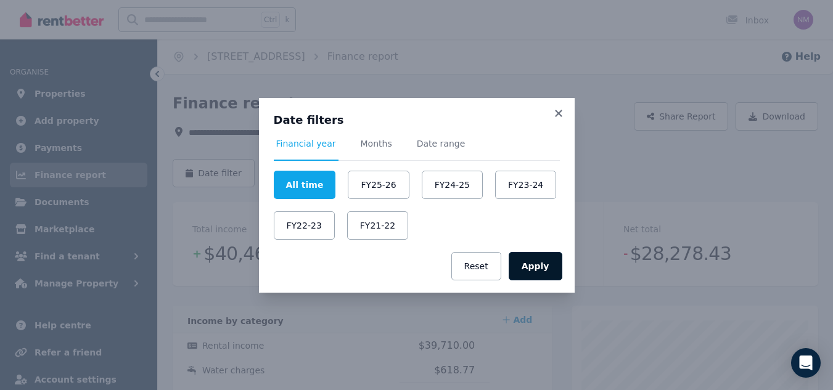 The image size is (833, 390). I want to click on button: FY23-24, so click(525, 185).